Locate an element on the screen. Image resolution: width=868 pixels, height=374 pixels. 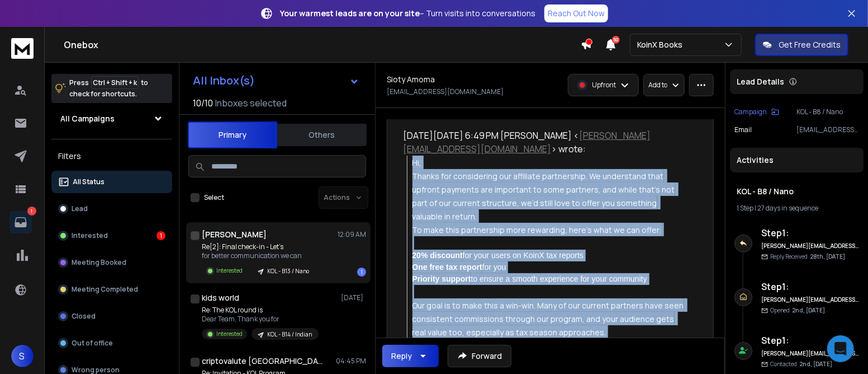
p: Reach Out Now is located at coordinates (576, 13).